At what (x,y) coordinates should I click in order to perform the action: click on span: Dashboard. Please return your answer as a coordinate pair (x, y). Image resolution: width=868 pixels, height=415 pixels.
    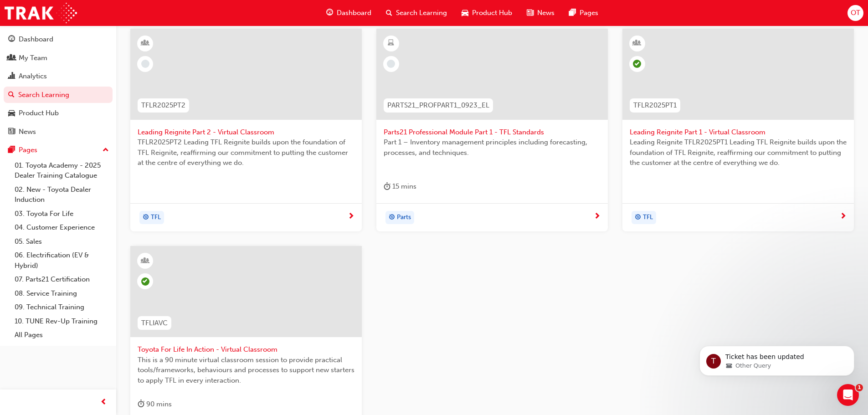
    Looking at the image, I should click on (354, 13).